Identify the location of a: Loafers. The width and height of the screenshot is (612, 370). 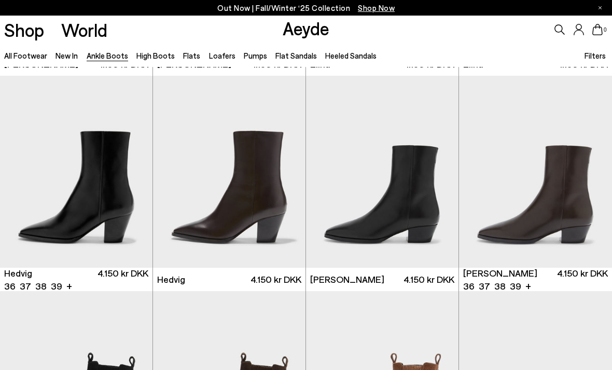
(222, 55).